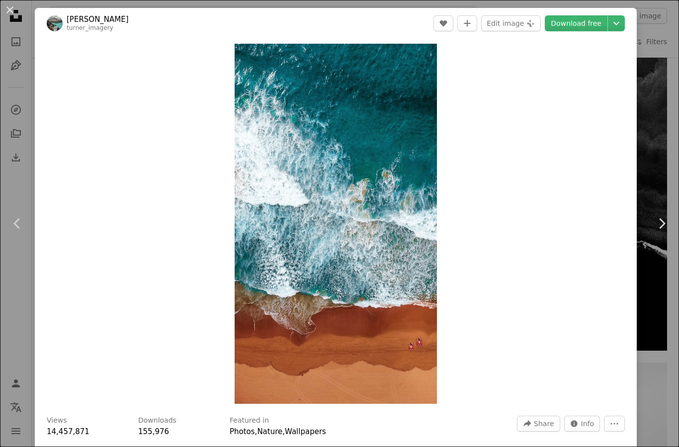 The image size is (679, 447). I want to click on span: Share, so click(544, 424).